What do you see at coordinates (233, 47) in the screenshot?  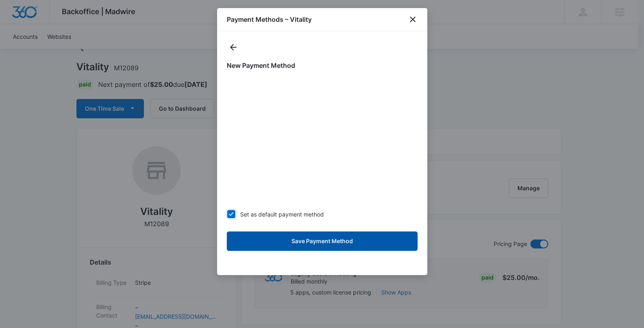 I see `button: actions.back` at bounding box center [233, 47].